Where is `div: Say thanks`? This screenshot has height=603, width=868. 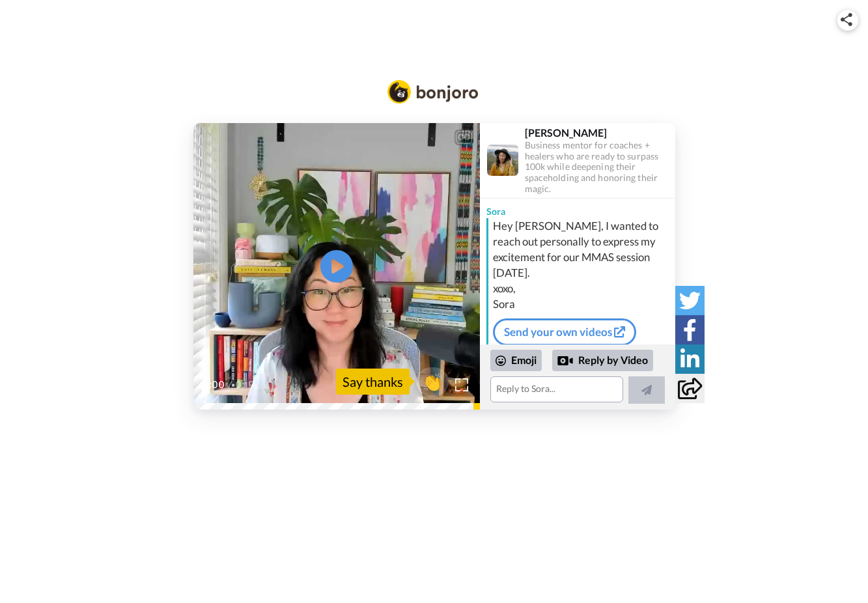
div: Say thanks is located at coordinates (372, 381).